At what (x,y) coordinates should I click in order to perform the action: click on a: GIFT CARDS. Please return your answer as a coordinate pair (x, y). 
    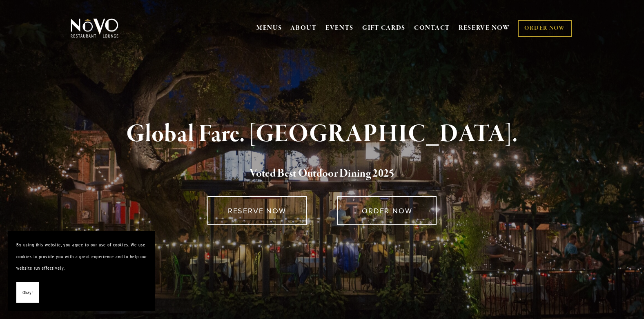
    Looking at the image, I should click on (384, 28).